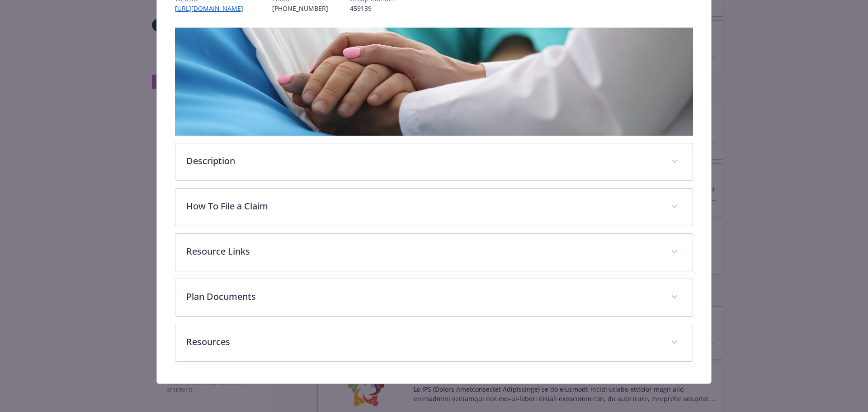 The image size is (868, 412). Describe the element at coordinates (434, 343) in the screenshot. I see `div: Resources` at that location.